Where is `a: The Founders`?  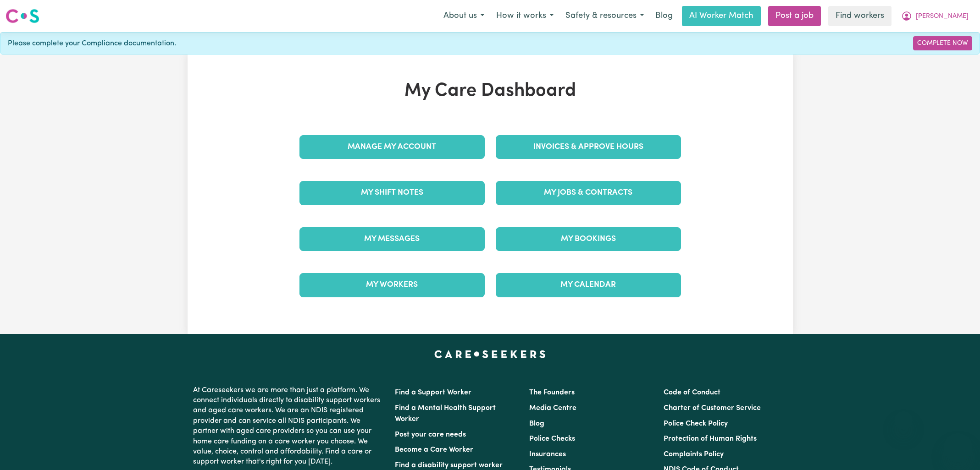
a: The Founders is located at coordinates (552, 393).